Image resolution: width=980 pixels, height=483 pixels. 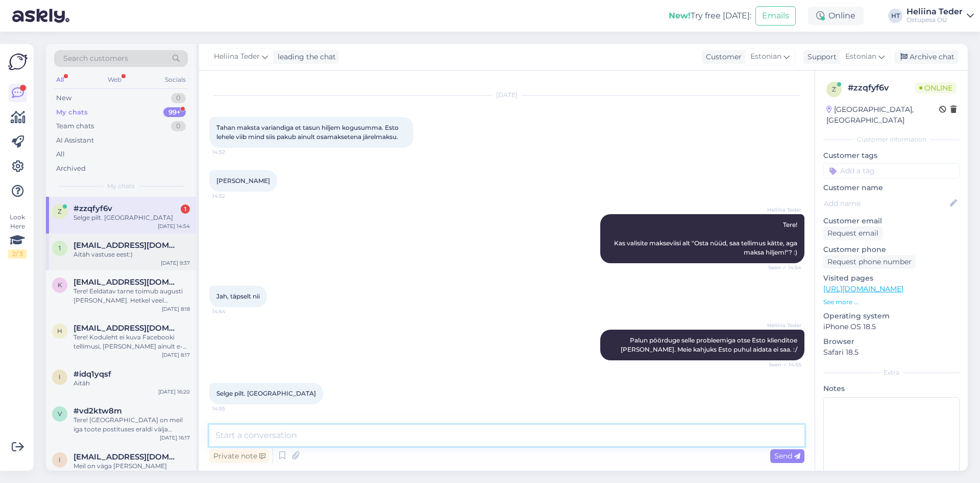 I want to click on div: HT, so click(x=895, y=16).